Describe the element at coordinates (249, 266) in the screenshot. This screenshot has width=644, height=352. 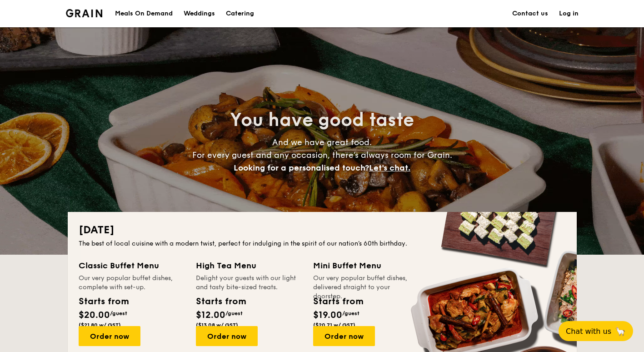
I see `div: High Tea Menu` at that location.